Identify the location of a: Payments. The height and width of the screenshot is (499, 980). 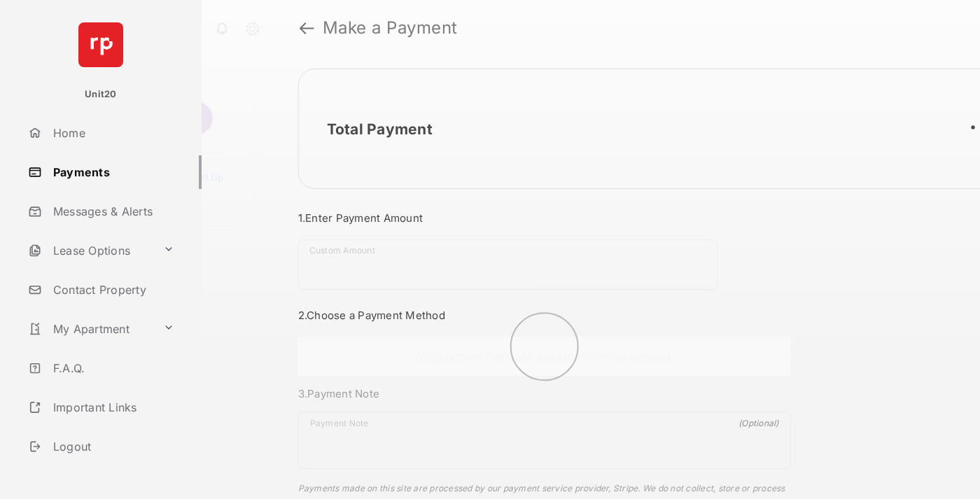
(112, 172).